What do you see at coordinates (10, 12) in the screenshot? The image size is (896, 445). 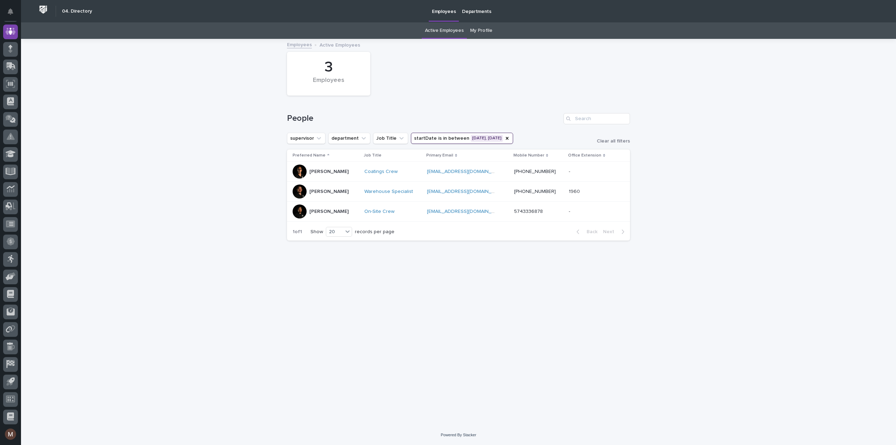 I see `button: Notifications` at bounding box center [10, 12].